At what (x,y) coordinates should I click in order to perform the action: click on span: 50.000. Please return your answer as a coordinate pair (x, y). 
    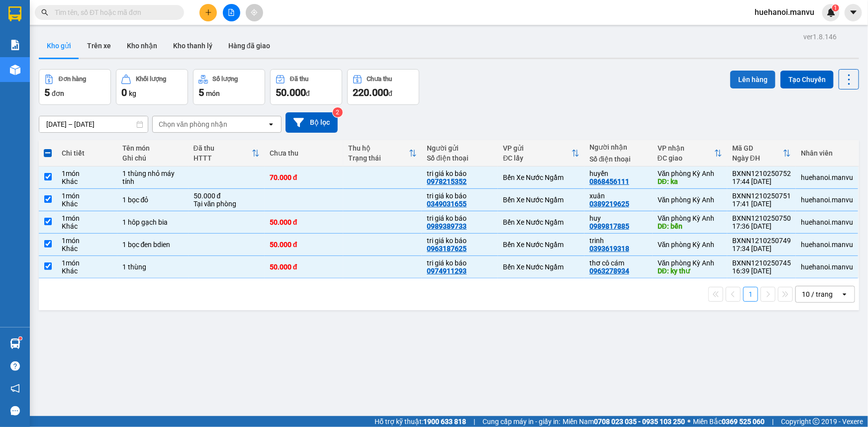
    Looking at the image, I should click on (291, 93).